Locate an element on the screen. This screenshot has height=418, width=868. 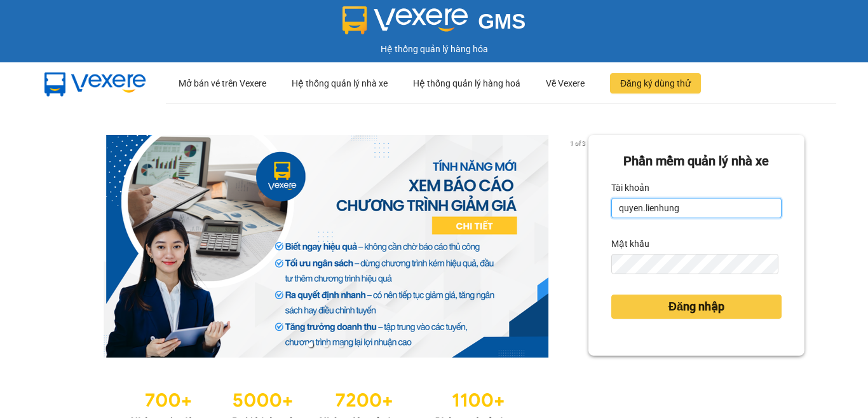
a: GMS is located at coordinates (434, 24).